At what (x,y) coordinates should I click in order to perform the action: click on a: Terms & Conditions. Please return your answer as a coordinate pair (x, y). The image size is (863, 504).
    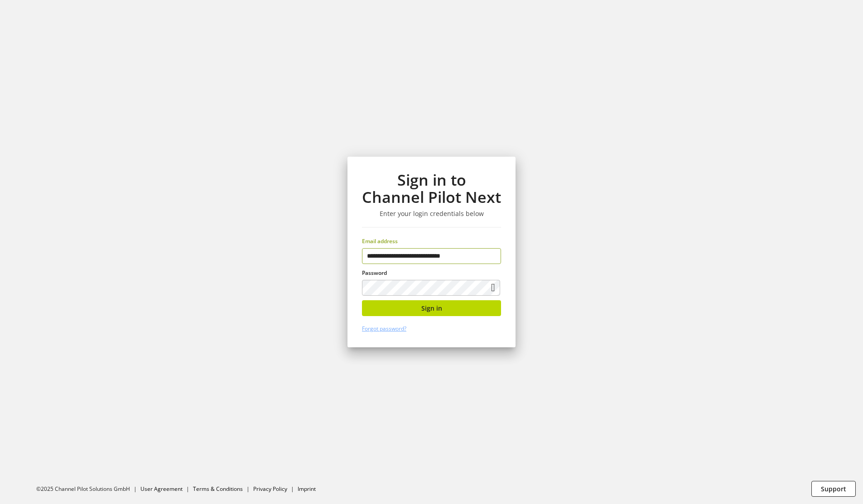
    Looking at the image, I should click on (218, 489).